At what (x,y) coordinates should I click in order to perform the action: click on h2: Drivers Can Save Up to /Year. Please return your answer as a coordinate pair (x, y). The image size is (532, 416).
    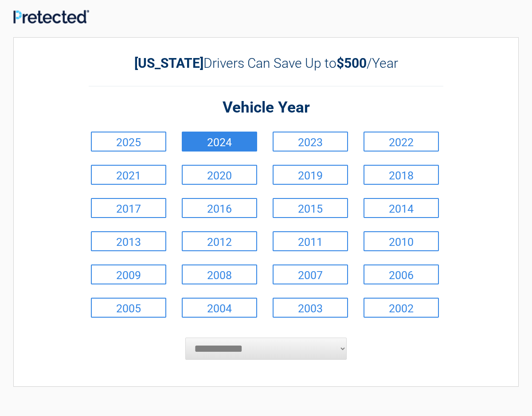
    Looking at the image, I should click on (266, 63).